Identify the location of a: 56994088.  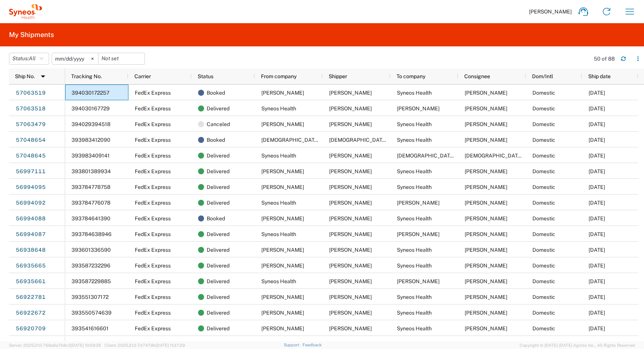
(31, 218).